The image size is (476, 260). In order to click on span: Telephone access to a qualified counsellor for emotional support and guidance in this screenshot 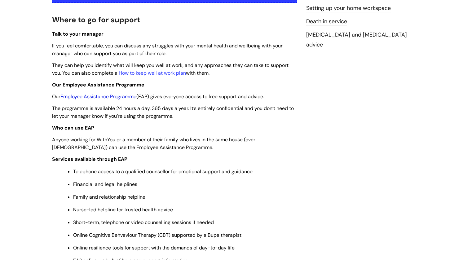, I will do `click(163, 171)`.